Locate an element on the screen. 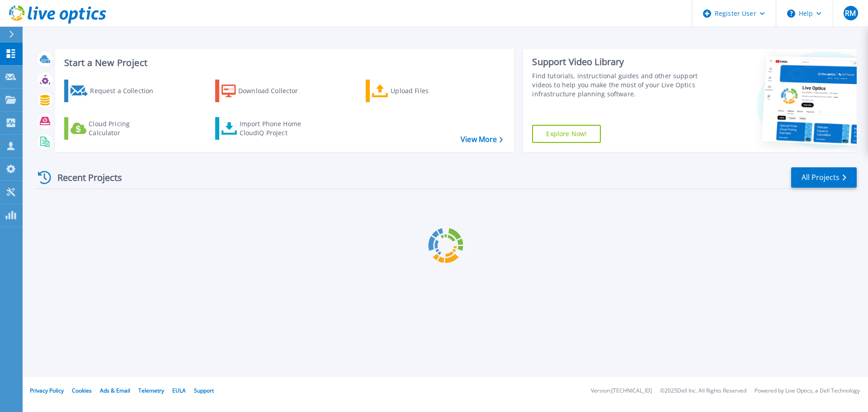  div: Request a Collection is located at coordinates (126, 91).